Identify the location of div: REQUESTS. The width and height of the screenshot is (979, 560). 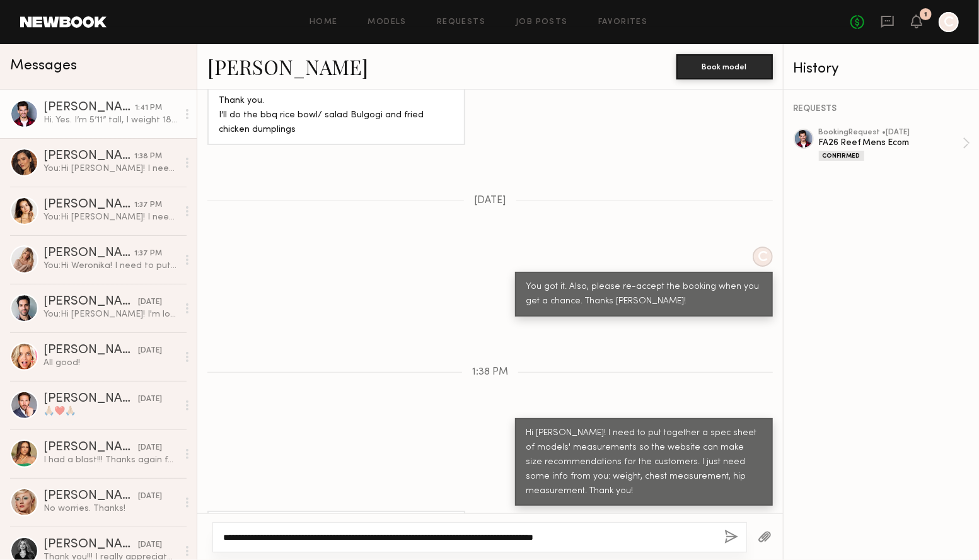
(882, 109).